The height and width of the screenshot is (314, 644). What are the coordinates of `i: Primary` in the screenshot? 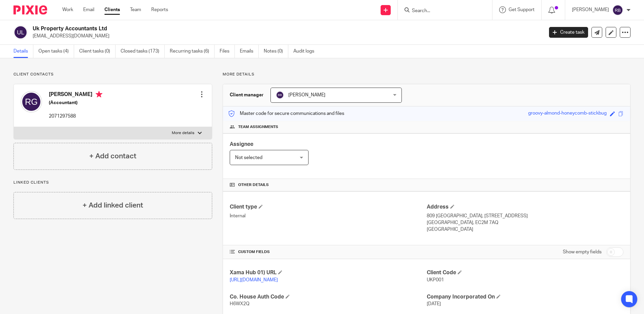 It's located at (99, 94).